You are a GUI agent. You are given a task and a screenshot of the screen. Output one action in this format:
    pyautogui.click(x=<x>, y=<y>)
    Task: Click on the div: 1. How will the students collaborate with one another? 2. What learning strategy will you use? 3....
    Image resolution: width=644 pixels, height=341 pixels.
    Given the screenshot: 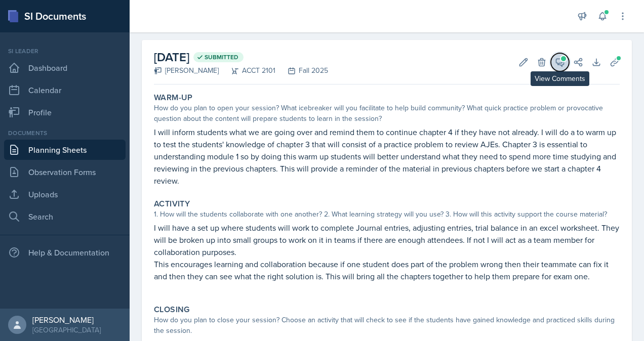 What is the action you would take?
    pyautogui.click(x=387, y=214)
    